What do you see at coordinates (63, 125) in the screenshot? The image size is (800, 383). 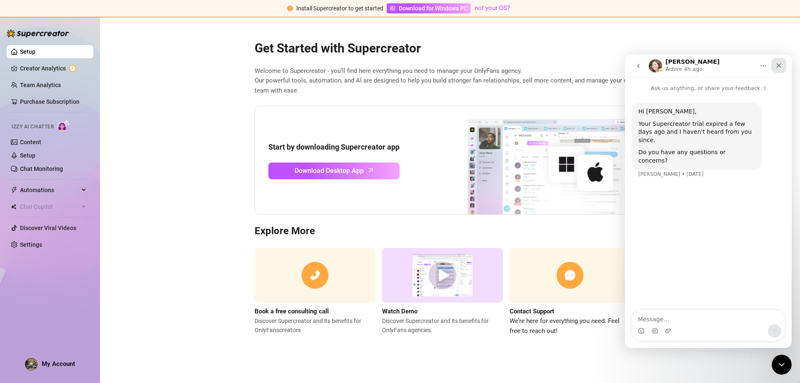 I see `img: AI Chatter` at bounding box center [63, 125].